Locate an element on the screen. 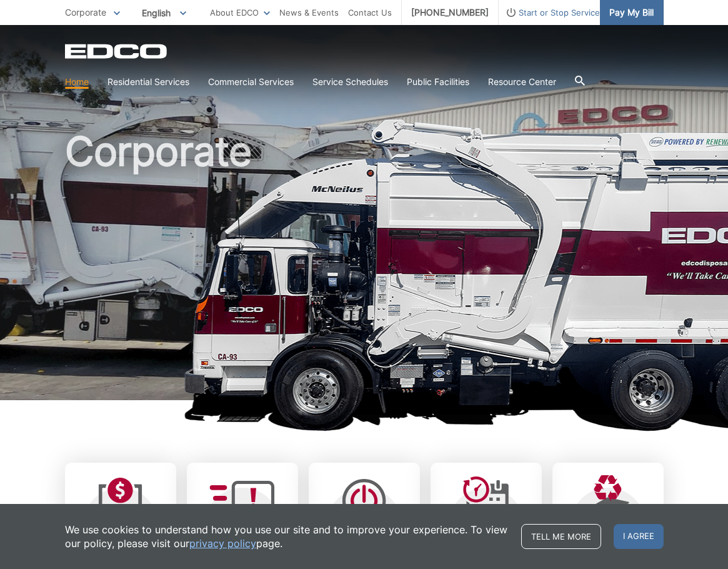  a: Service Schedules is located at coordinates (350, 82).